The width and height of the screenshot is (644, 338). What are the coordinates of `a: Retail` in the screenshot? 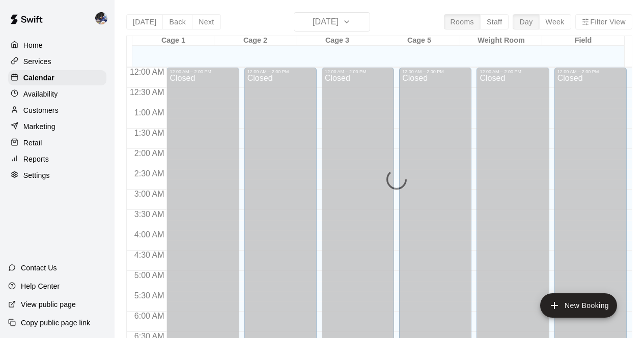 It's located at (57, 143).